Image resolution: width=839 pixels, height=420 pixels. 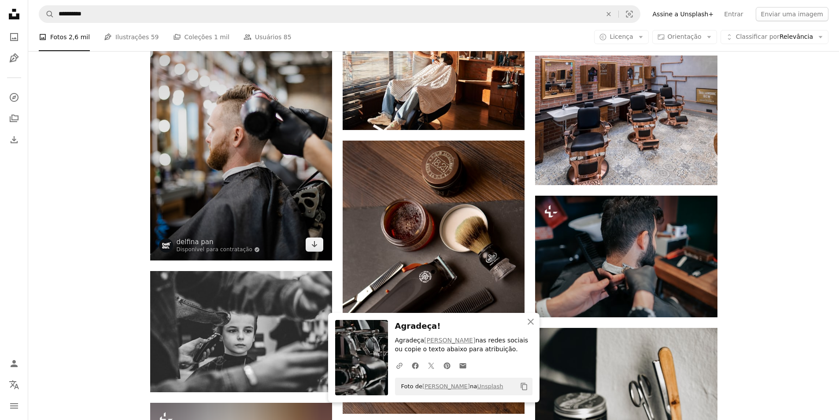 What do you see at coordinates (733, 14) in the screenshot?
I see `a: Entrar` at bounding box center [733, 14].